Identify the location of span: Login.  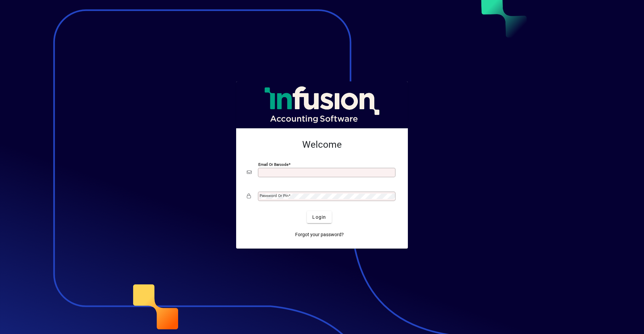
(319, 217).